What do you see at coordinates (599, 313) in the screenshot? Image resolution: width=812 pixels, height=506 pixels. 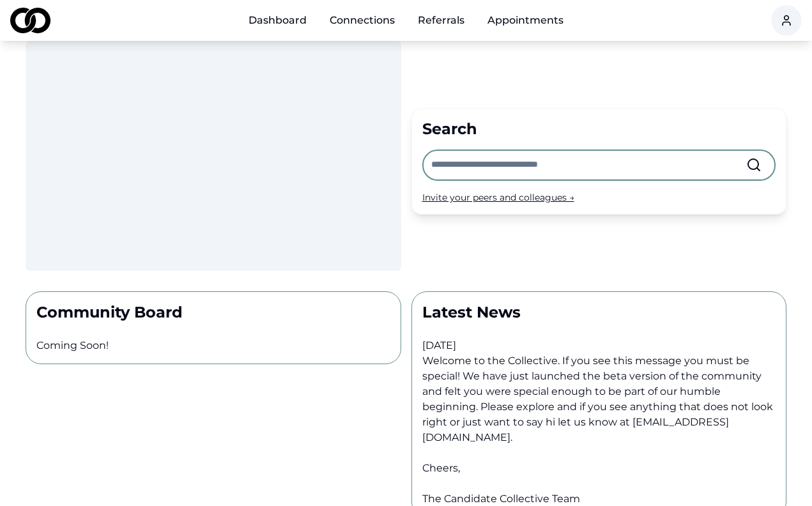 I see `p: Latest News` at bounding box center [599, 313].